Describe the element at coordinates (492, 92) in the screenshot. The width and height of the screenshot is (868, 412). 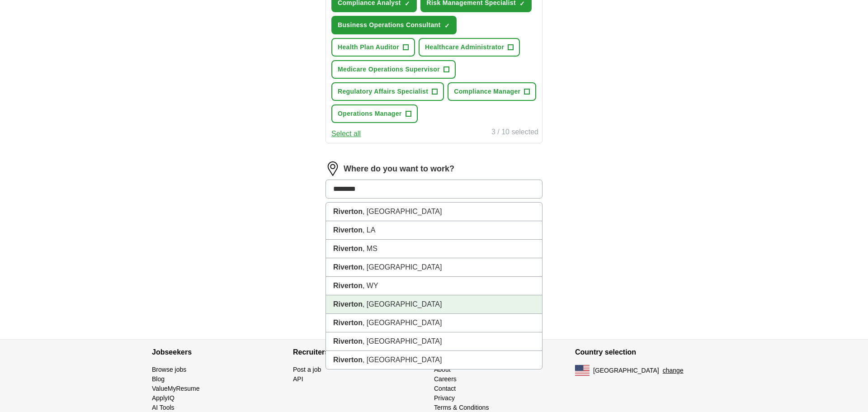
I see `button: Compliance Manager` at that location.